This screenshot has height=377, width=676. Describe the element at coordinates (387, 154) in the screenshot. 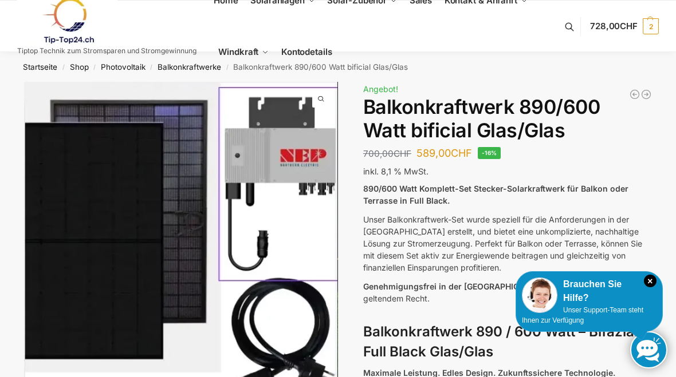

I see `bdi: 700,00` at that location.